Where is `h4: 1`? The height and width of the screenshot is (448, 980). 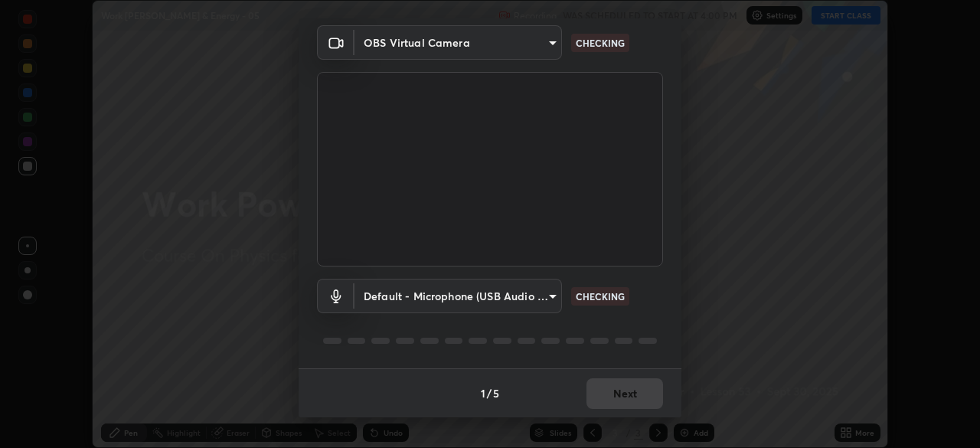
h4: 1 is located at coordinates (483, 393).